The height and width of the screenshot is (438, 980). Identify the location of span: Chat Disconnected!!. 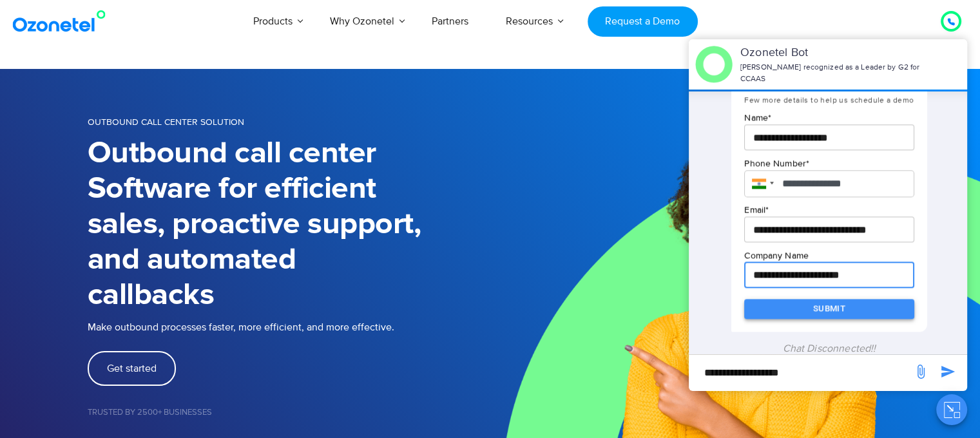
(829, 348).